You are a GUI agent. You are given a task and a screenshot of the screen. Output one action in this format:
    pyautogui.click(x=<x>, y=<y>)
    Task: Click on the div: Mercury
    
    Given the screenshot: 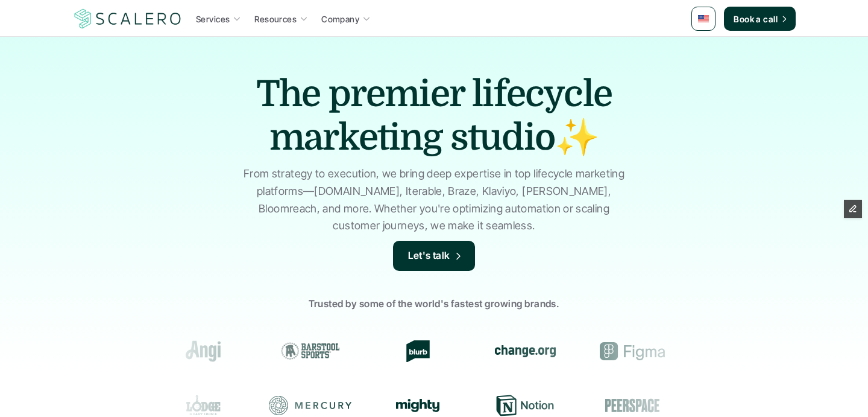 What is the action you would take?
    pyautogui.click(x=311, y=405)
    